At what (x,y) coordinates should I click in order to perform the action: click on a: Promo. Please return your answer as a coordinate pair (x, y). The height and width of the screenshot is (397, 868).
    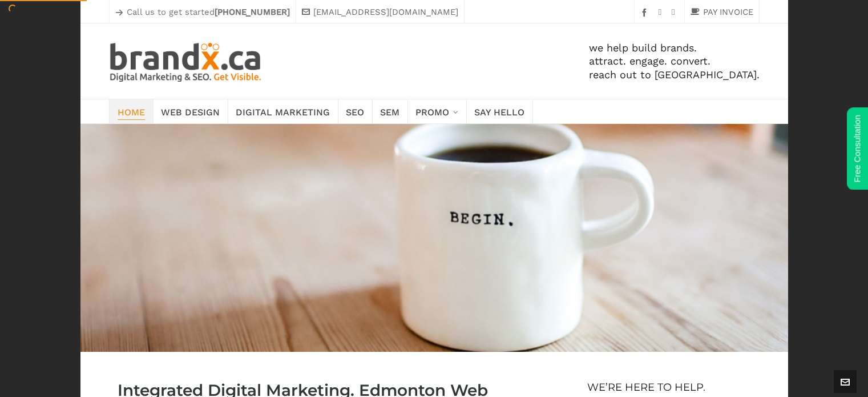
    Looking at the image, I should click on (437, 112).